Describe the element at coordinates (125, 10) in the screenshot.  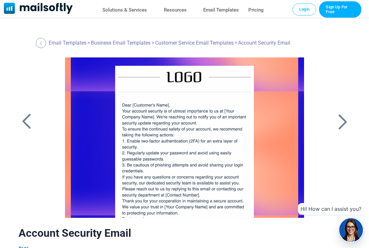
I see `a: Solutions & Services` at that location.